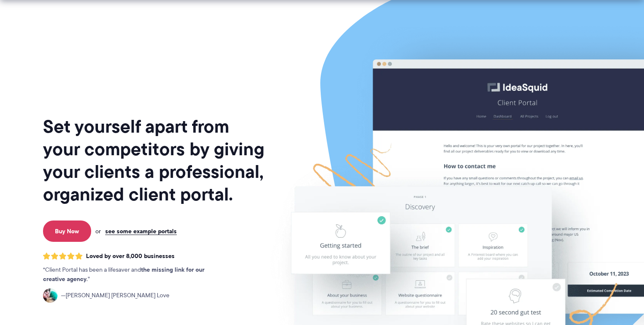 Image resolution: width=644 pixels, height=325 pixels. What do you see at coordinates (155, 160) in the screenshot?
I see `h1: Set yourself apart from your competitors by giving your clients a professional, organized client ...` at bounding box center [155, 160].